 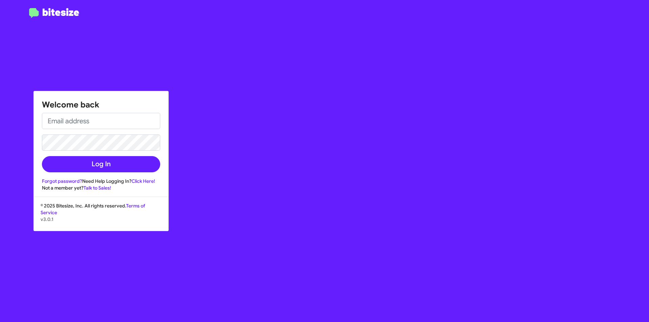 What do you see at coordinates (101, 105) in the screenshot?
I see `h1: Welcome back` at bounding box center [101, 105].